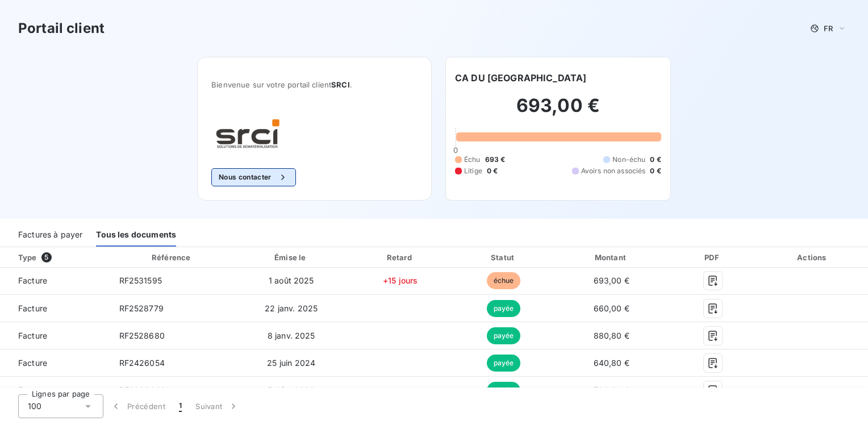  Describe the element at coordinates (629, 160) in the screenshot. I see `span: Non-échu` at that location.